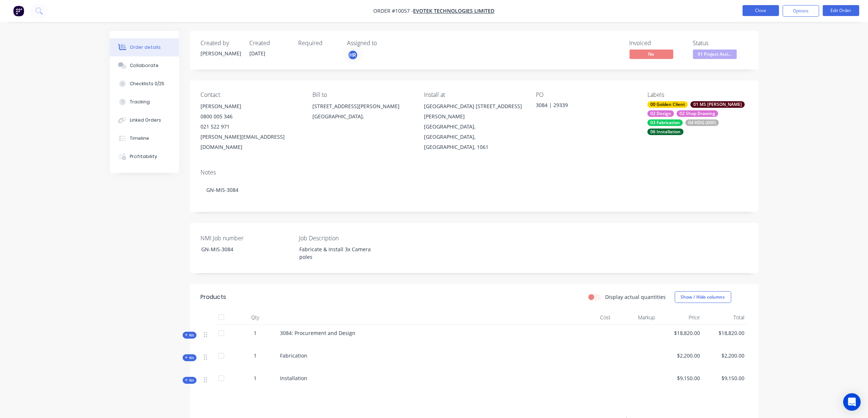 This screenshot has height=418, width=868. What do you see at coordinates (318, 43) in the screenshot?
I see `div: Required` at bounding box center [318, 43].